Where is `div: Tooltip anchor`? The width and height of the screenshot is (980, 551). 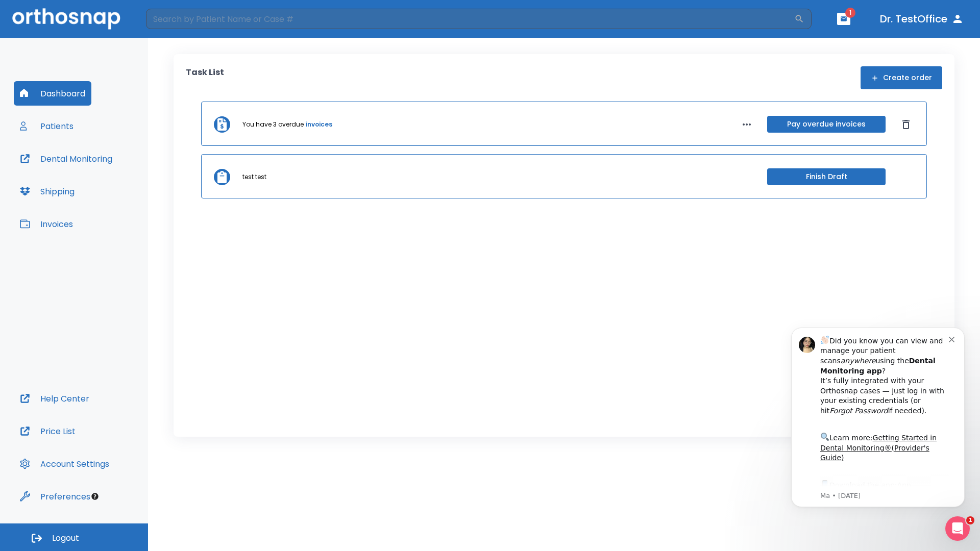
div: Tooltip anchor is located at coordinates (95, 497).